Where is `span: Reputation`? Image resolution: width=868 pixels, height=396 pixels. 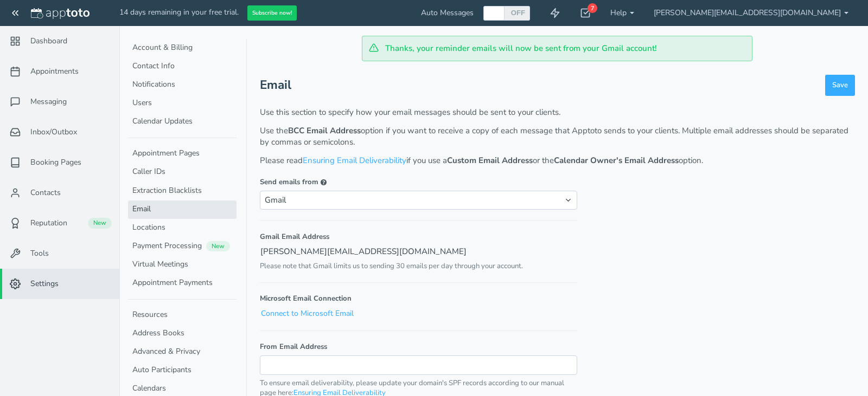 span: Reputation is located at coordinates (49, 224).